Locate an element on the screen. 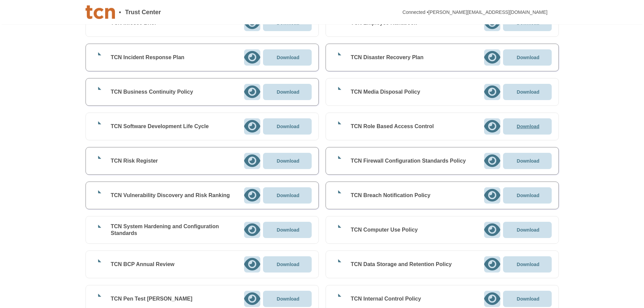  div: TCN Firewall Configuration Standards Policy is located at coordinates (408, 161).